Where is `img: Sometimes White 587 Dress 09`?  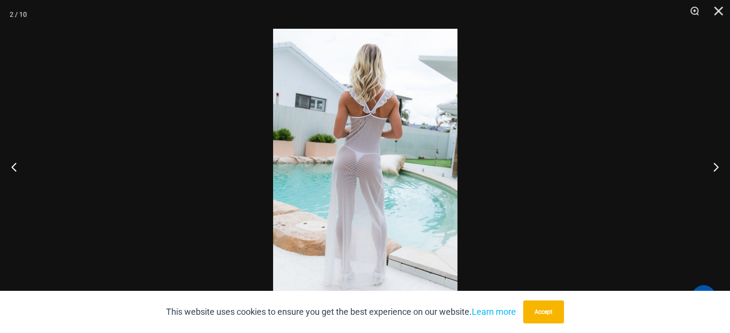 img: Sometimes White 587 Dress 09 is located at coordinates (365, 166).